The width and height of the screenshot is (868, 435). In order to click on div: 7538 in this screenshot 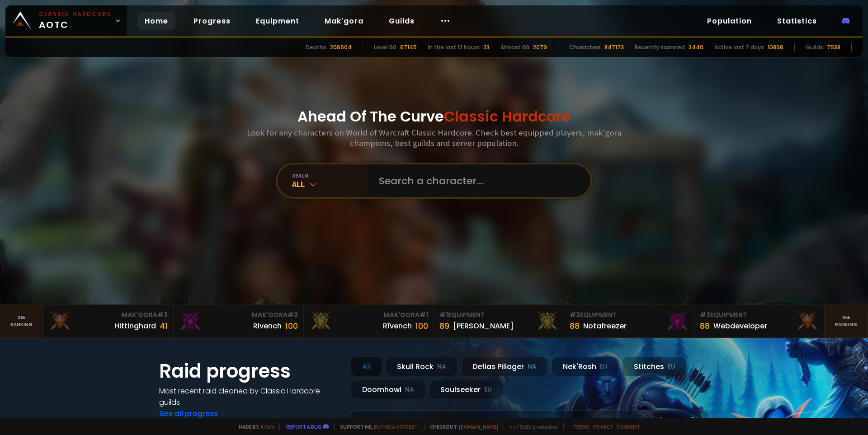, I will do `click(834, 47)`.